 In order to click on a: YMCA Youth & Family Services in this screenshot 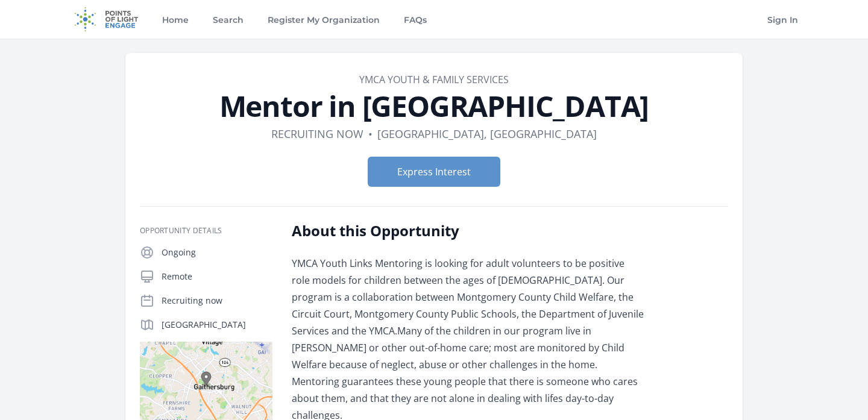, I will do `click(434, 79)`.